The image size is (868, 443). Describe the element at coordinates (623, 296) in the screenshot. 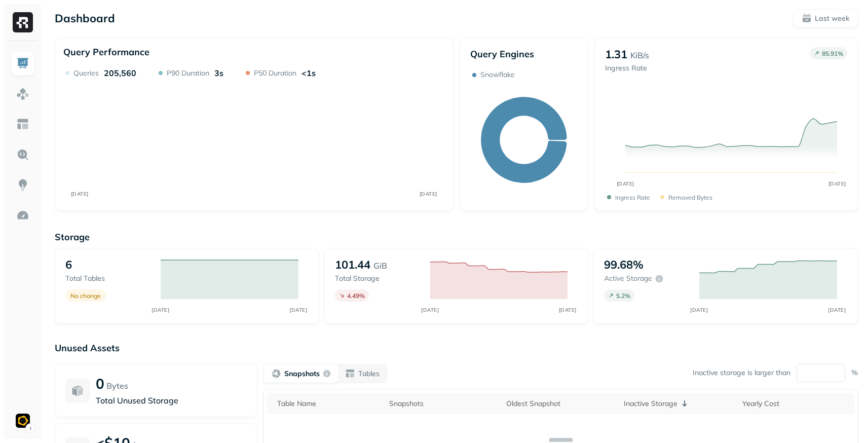

I see `p: 5.2 %` at that location.